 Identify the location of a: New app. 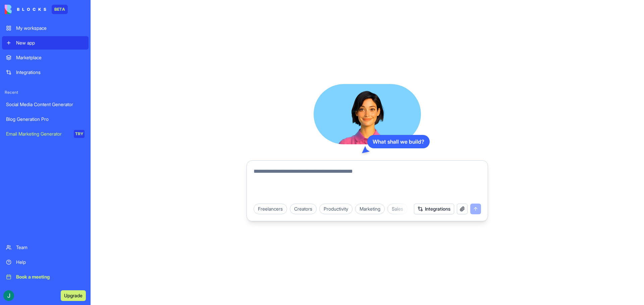
(45, 43).